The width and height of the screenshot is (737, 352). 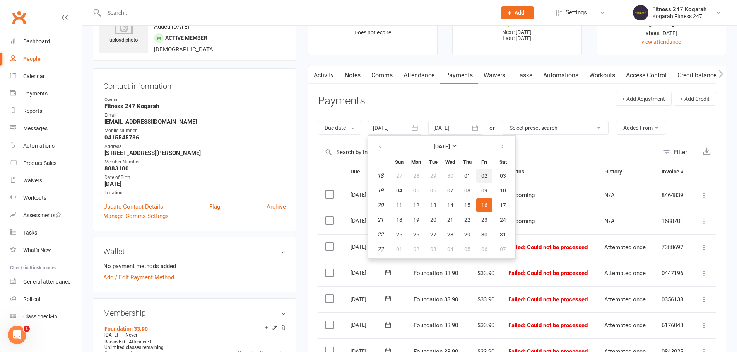 I want to click on em: 23, so click(x=380, y=249).